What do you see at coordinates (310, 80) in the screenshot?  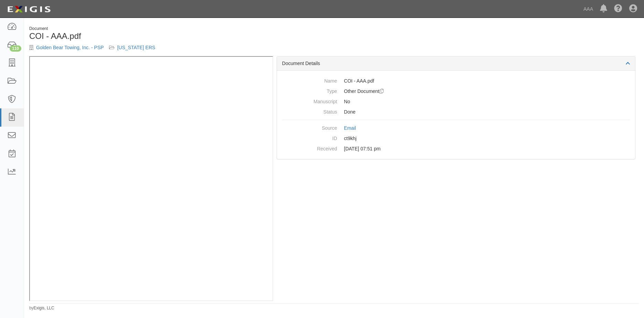 I see `dt: Name` at bounding box center [310, 80].